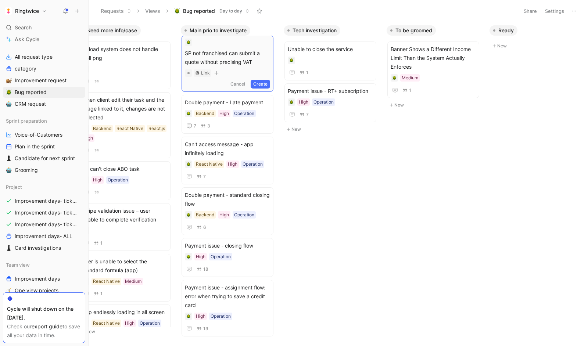  I want to click on div: Search, so click(44, 28).